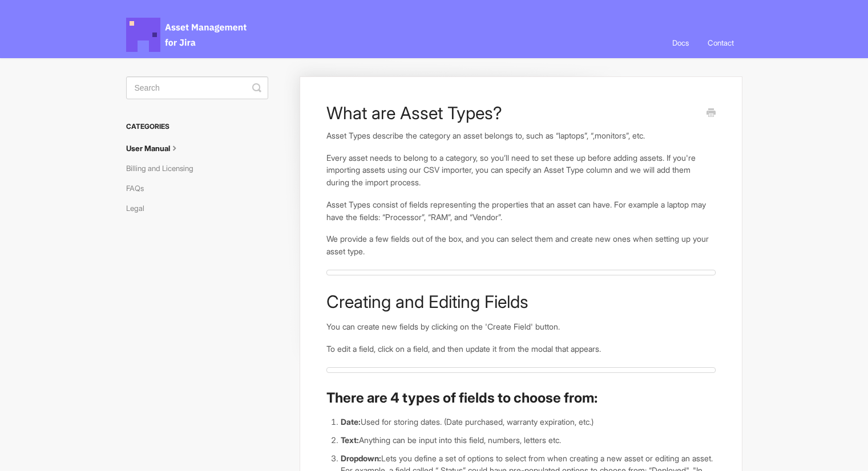  What do you see at coordinates (521, 136) in the screenshot?
I see `p: Asset Types describe the category an asset belongs to, such as “laptops”, “,monitors”, etc.` at bounding box center [521, 136].